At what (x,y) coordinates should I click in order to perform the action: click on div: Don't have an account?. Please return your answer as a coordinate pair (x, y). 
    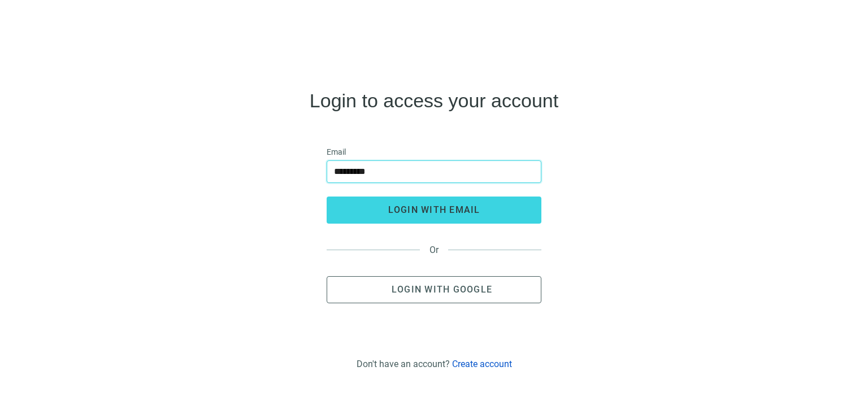
    Looking at the image, I should click on (434, 364).